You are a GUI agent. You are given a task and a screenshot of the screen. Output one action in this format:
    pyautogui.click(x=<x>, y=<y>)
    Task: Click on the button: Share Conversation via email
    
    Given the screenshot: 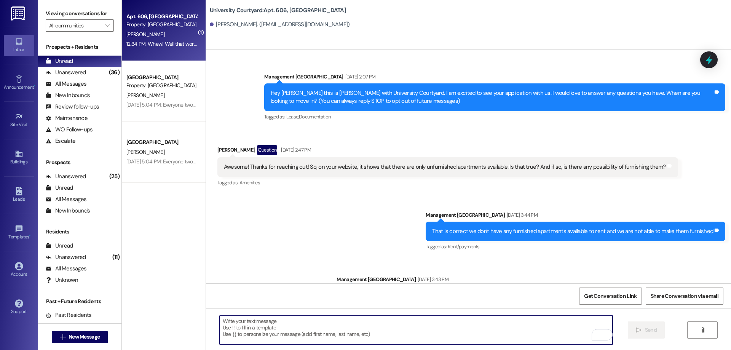 What is the action you would take?
    pyautogui.click(x=685, y=296)
    